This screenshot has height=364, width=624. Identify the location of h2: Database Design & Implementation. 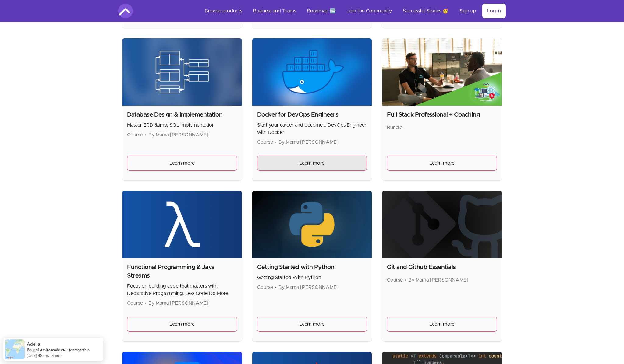
(182, 114).